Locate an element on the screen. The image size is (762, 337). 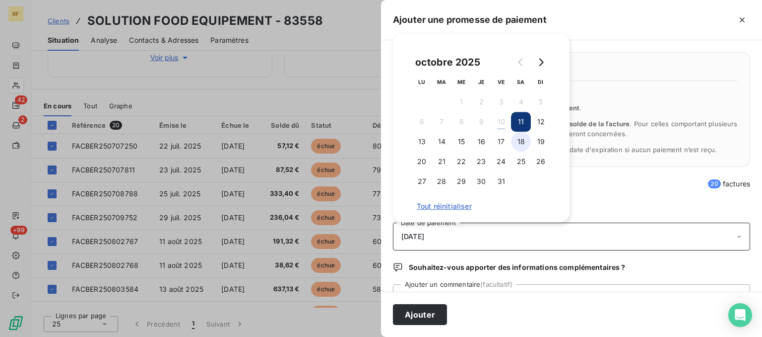
button: 15 is located at coordinates (462, 141).